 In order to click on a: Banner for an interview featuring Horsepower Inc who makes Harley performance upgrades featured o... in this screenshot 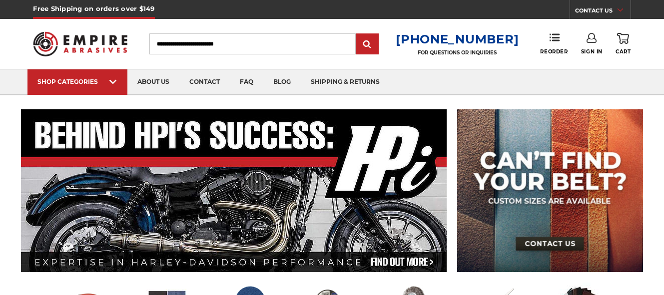, I will do `click(234, 191)`.